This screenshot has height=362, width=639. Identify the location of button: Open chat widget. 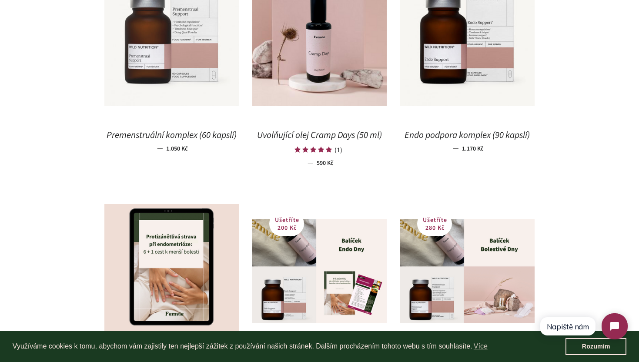
(83, 20).